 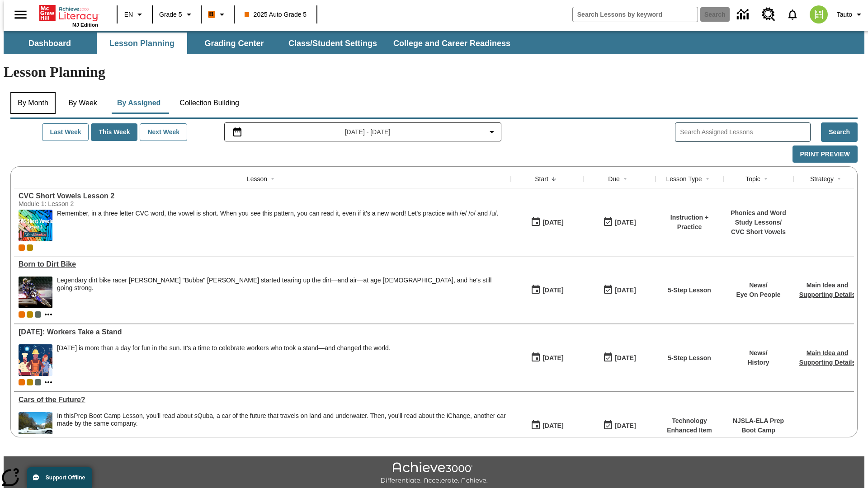 What do you see at coordinates (209, 103) in the screenshot?
I see `button: Collection Building` at bounding box center [209, 103].